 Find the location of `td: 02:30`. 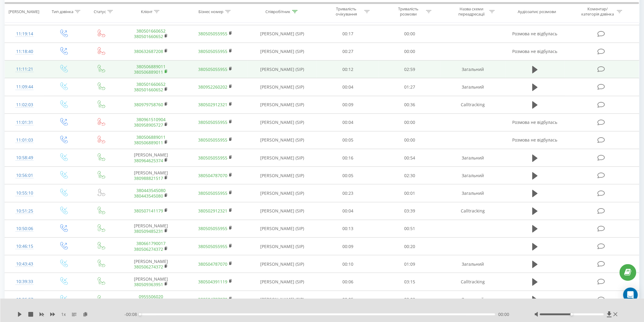

td: 02:30 is located at coordinates (410, 175).